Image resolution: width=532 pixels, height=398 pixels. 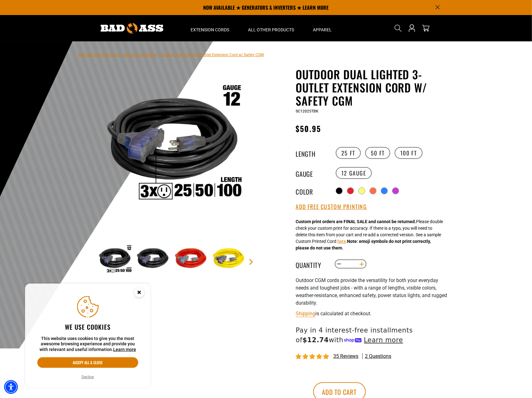 I want to click on button: Accept all & close, so click(x=88, y=363).